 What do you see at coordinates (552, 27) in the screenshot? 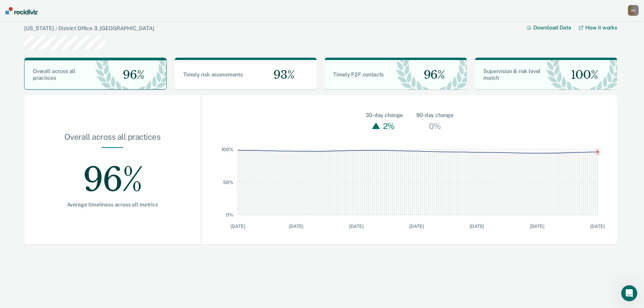
I see `button: Download Data` at bounding box center [552, 27].